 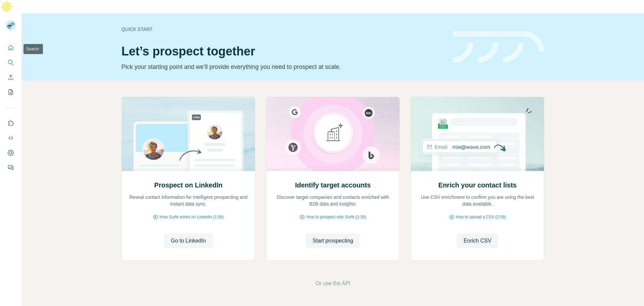 I want to click on h2: Enrich your contact lists, so click(x=477, y=185).